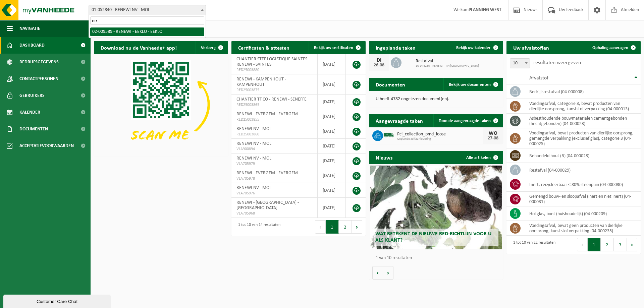 Image resolution: width=644 pixels, height=308 pixels. What do you see at coordinates (274, 193) in the screenshot?
I see `span: VLA705976` at bounding box center [274, 193].